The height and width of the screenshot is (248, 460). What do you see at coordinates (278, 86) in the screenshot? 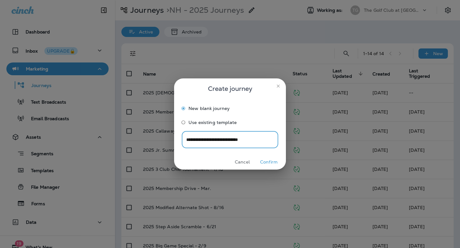
I see `button: close` at bounding box center [278, 86].